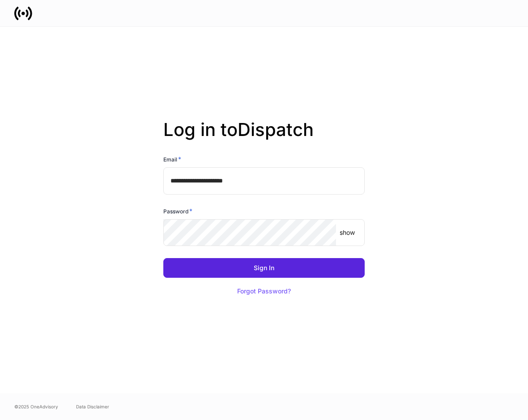 Image resolution: width=528 pixels, height=420 pixels. What do you see at coordinates (178, 211) in the screenshot?
I see `h6: Password` at bounding box center [178, 211].